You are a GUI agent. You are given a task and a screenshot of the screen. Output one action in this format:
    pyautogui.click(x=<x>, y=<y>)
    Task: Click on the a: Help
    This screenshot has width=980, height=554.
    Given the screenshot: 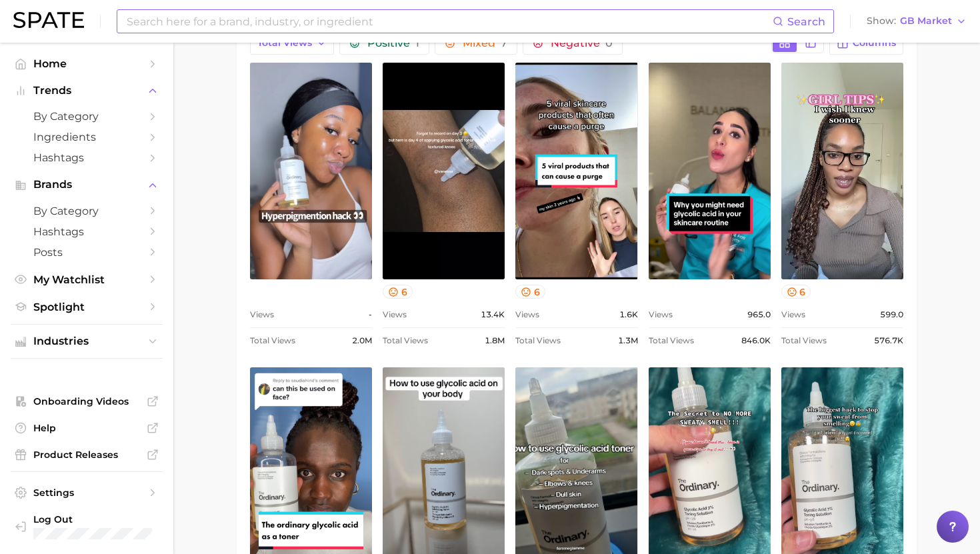 What is the action you would take?
    pyautogui.click(x=87, y=428)
    